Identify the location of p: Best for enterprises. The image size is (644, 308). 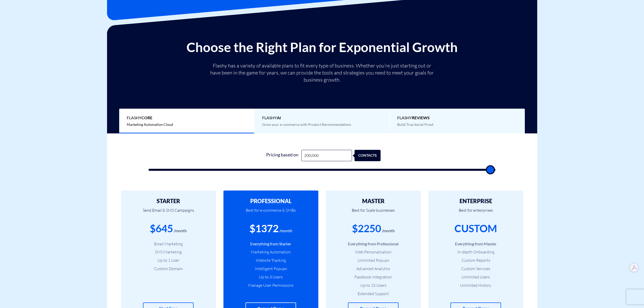
(476, 213).